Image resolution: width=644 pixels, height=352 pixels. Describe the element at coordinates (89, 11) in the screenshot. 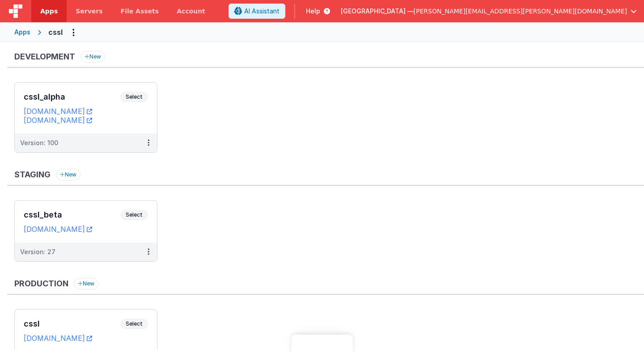

I see `span: Servers` at that location.